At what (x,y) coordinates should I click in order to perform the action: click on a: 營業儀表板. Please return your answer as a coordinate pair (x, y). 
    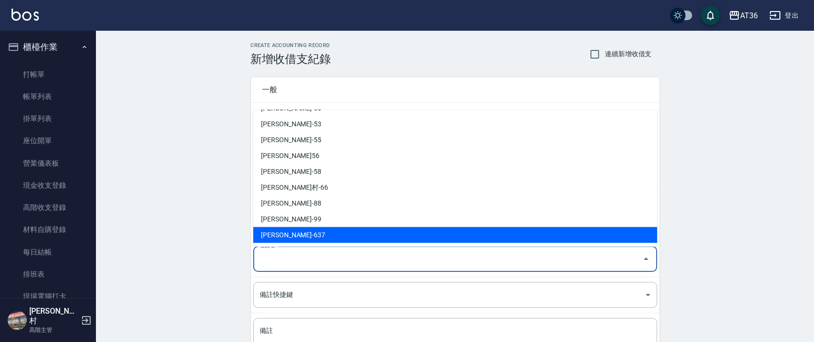
    Looking at the image, I should click on (48, 163).